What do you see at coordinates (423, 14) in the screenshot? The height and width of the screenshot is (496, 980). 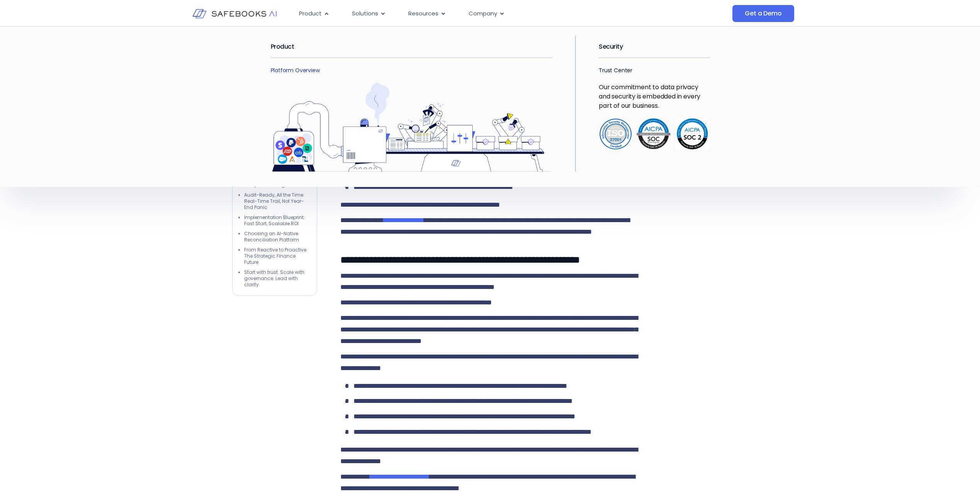 I see `span: Resources` at bounding box center [423, 14].